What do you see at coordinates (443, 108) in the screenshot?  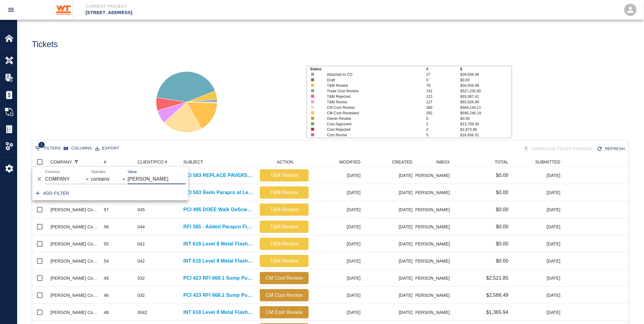 I see `p: 380` at bounding box center [443, 108].